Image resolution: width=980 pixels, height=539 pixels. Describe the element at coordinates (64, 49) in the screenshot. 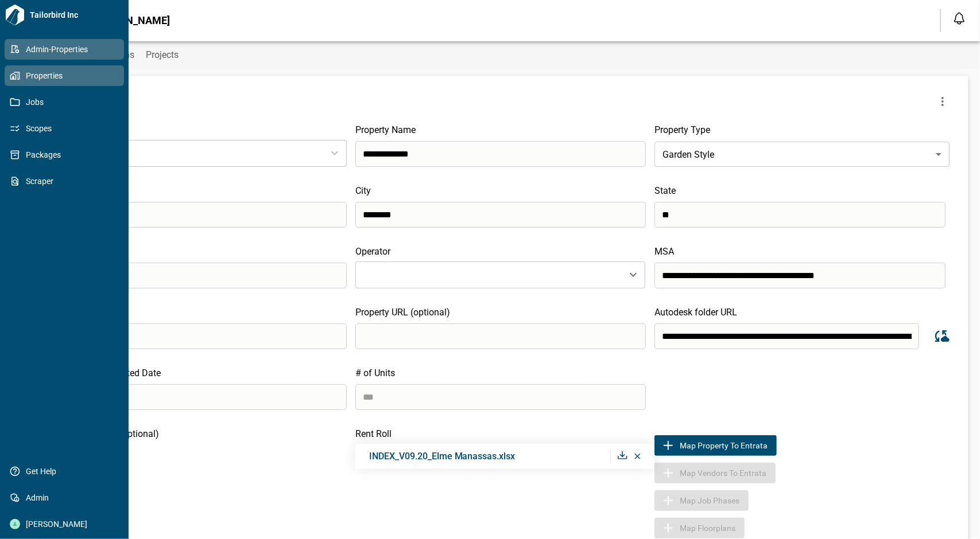

I see `a: Admin-Properties` at that location.